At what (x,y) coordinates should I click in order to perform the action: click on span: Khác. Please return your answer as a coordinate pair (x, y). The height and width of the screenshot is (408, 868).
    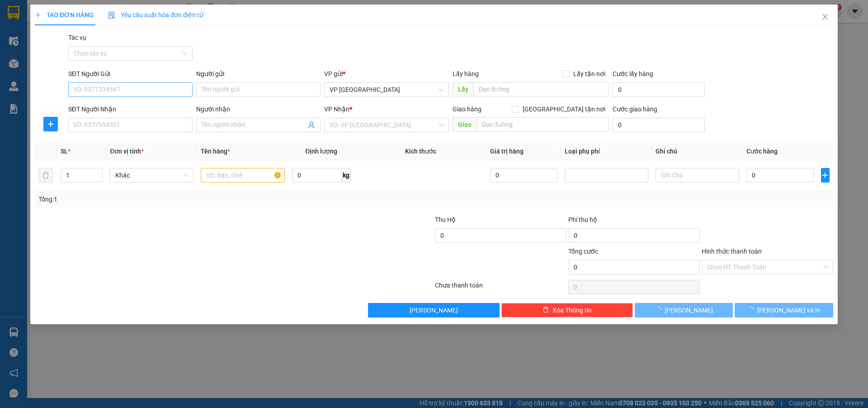
    Looking at the image, I should click on (152, 175).